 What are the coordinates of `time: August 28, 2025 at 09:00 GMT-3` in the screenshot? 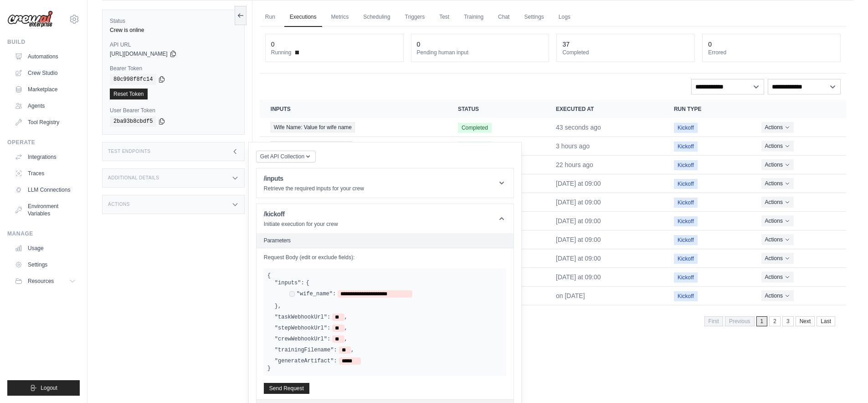 It's located at (571, 295).